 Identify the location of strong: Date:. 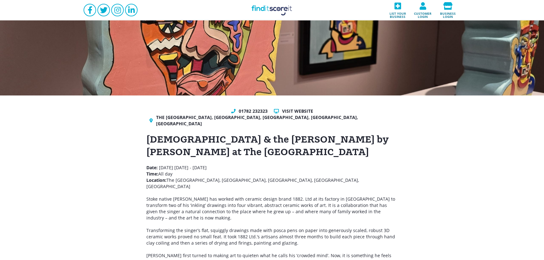
(153, 167).